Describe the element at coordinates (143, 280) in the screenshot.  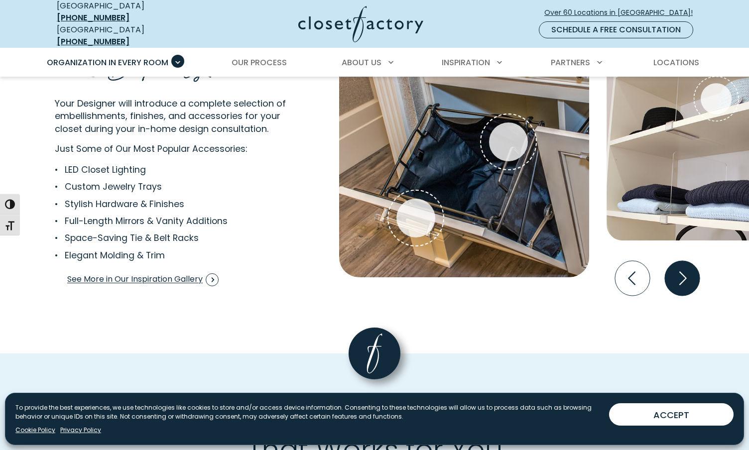
I see `a: See More in Our Inspiration Gallery` at that location.